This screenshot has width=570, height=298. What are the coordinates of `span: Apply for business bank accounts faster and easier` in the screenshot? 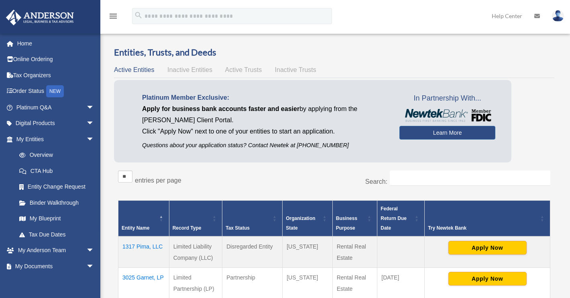 It's located at (221, 108).